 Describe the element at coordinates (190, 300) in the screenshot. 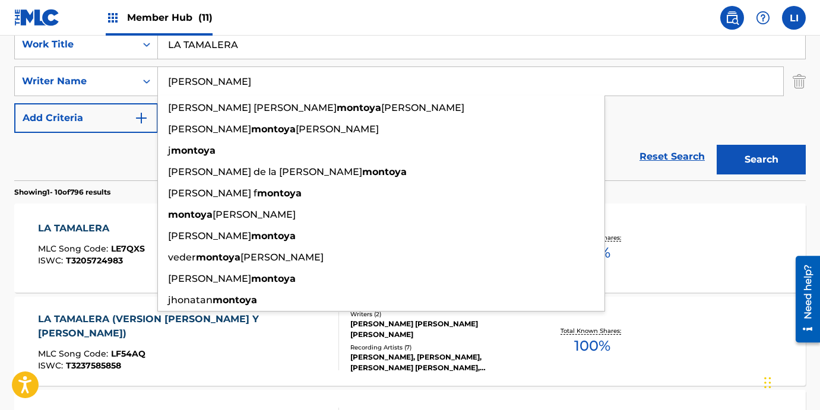

I see `span: jhonatan` at that location.